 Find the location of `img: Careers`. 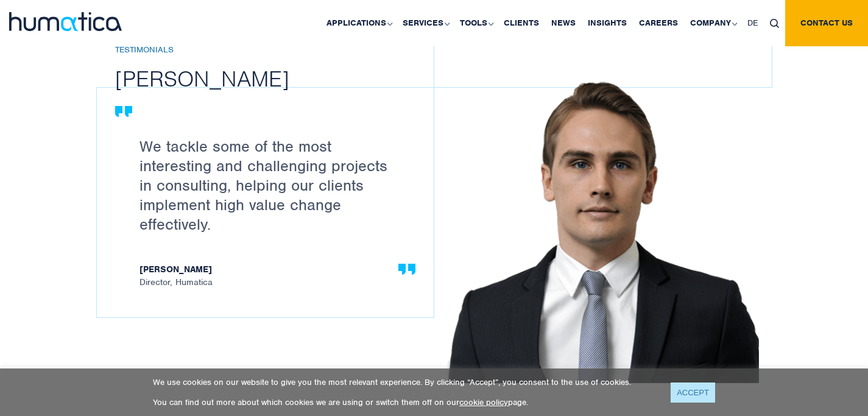

img: Careers is located at coordinates (603, 229).